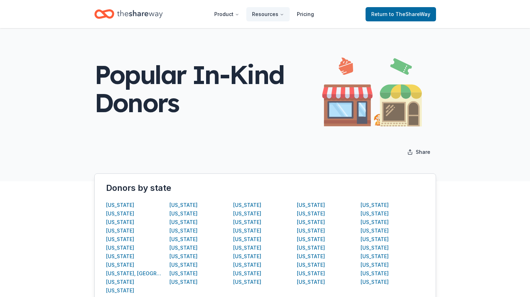 This screenshot has width=530, height=297. I want to click on span: Share, so click(423, 152).